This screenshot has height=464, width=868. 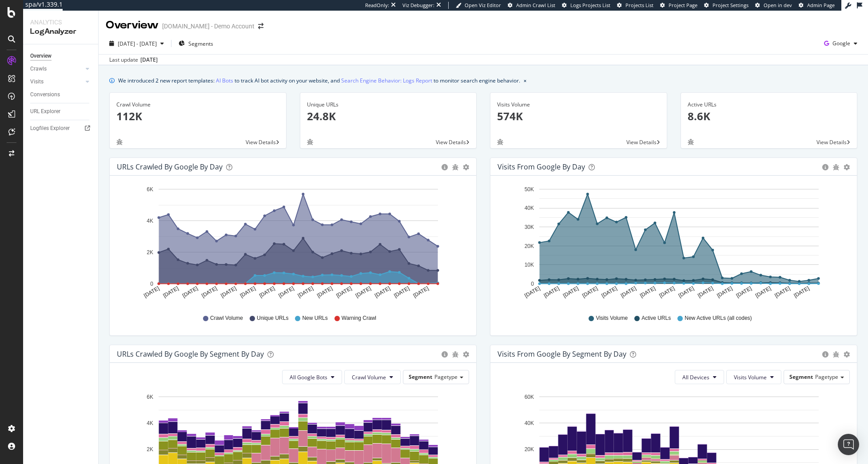 What do you see at coordinates (678, 5) in the screenshot?
I see `a: Project Page` at bounding box center [678, 5].